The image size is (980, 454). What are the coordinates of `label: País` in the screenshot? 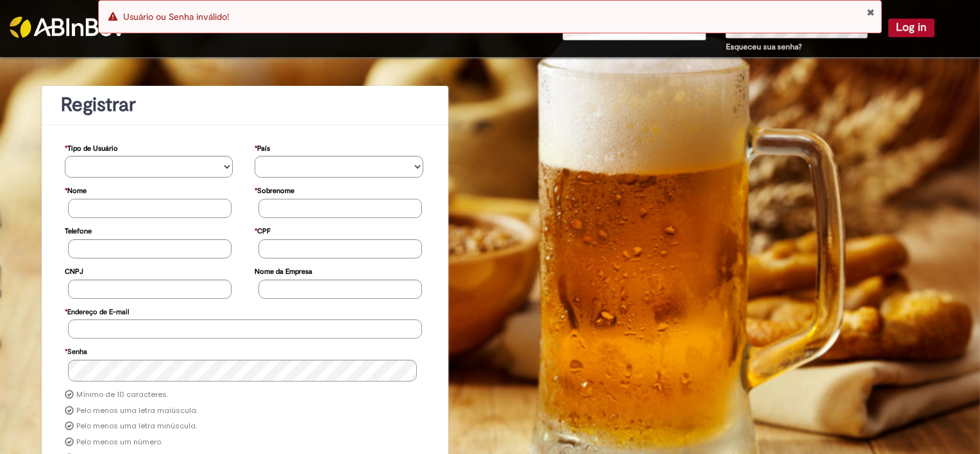 It's located at (263, 147).